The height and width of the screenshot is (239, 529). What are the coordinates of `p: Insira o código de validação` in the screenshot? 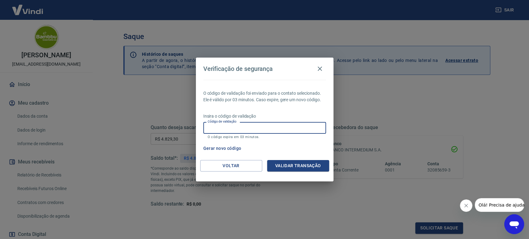 It's located at (264, 116).